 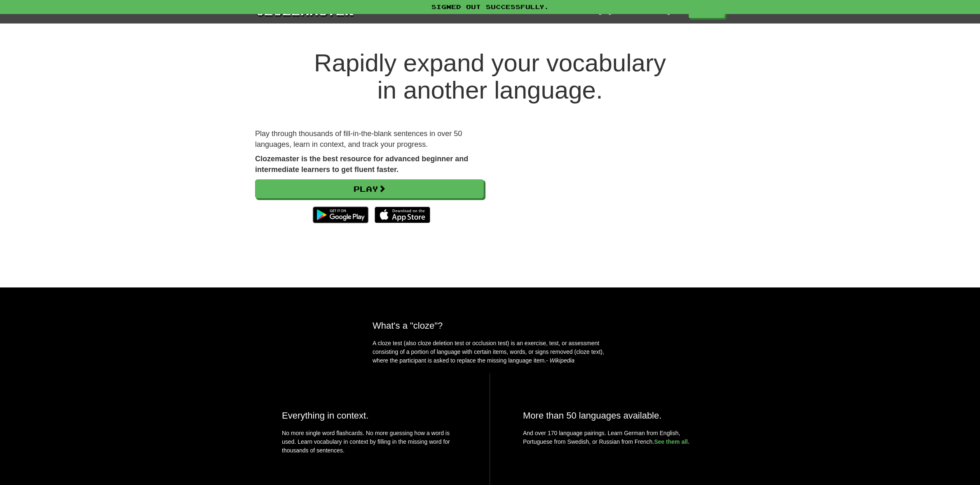 I want to click on em: - Wikipedia, so click(x=560, y=360).